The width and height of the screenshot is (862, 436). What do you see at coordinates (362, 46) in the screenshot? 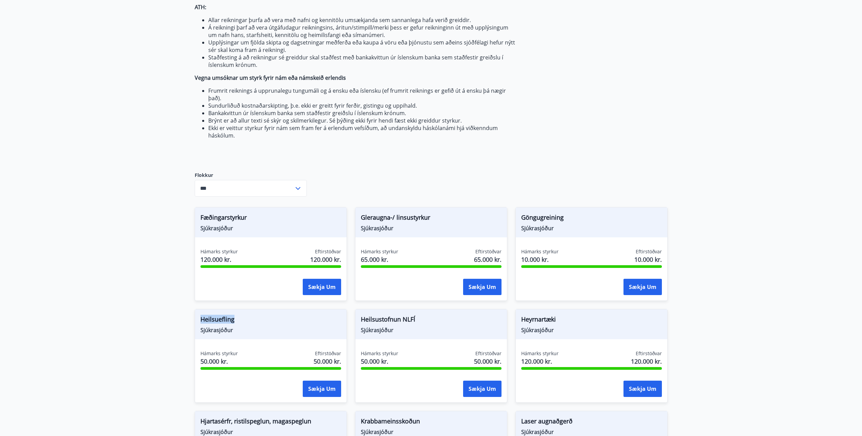
I see `li: Upplýsingar um fjölda skipta og dagsetningar meðferða eða kaupa á vöru eða þjónustu sem aðeins sj...` at bounding box center [362, 46].